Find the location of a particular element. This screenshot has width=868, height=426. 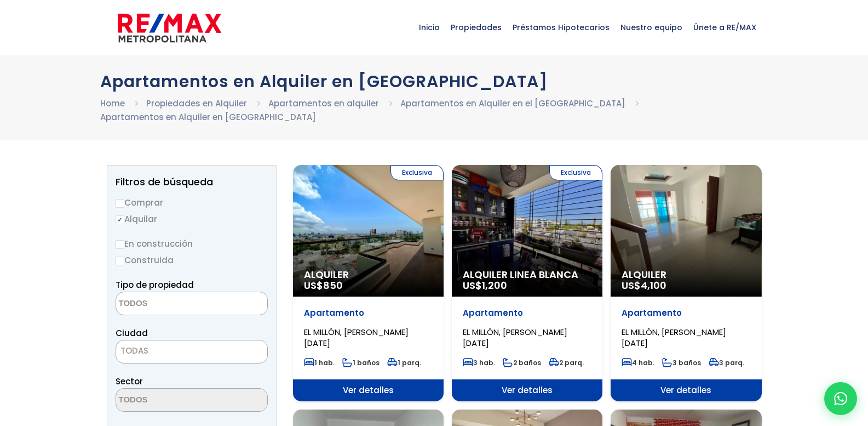

span: 3 baños is located at coordinates (682, 363).